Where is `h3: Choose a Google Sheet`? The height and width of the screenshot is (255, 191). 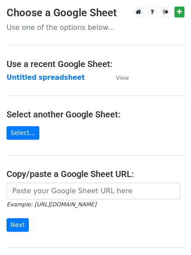 h3: Choose a Google Sheet is located at coordinates (95, 13).